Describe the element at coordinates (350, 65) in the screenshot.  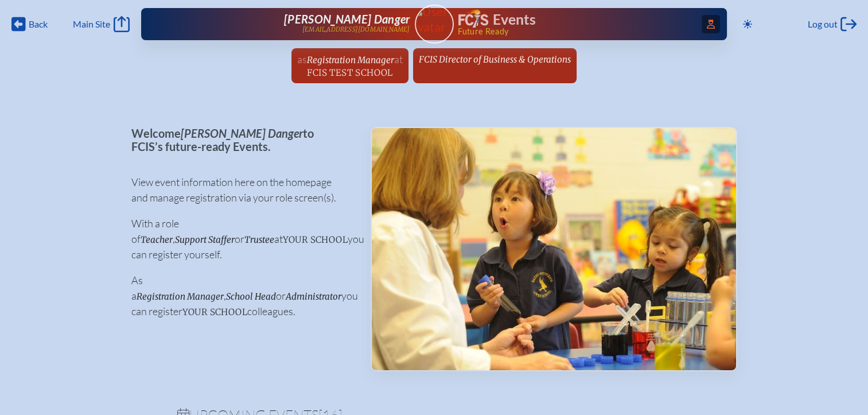
I see `a: asRegistration ManageratFCIS Test School` at that location.